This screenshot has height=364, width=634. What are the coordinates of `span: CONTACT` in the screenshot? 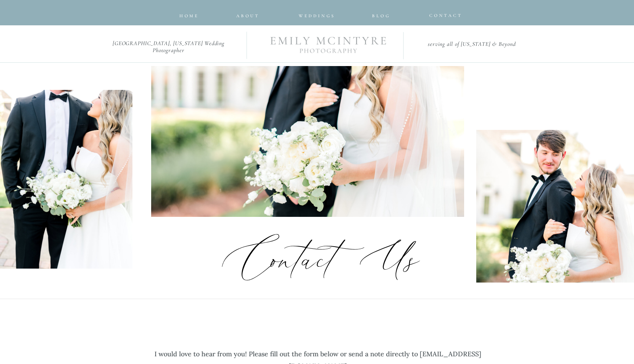 It's located at (446, 15).